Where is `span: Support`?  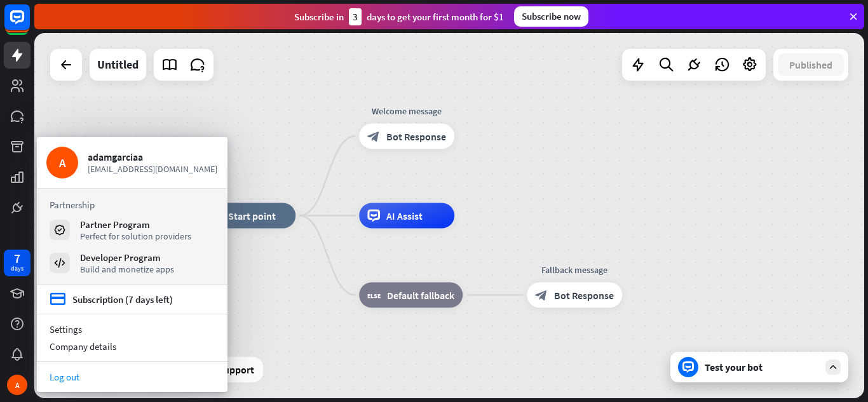 span: Support is located at coordinates (236, 369).